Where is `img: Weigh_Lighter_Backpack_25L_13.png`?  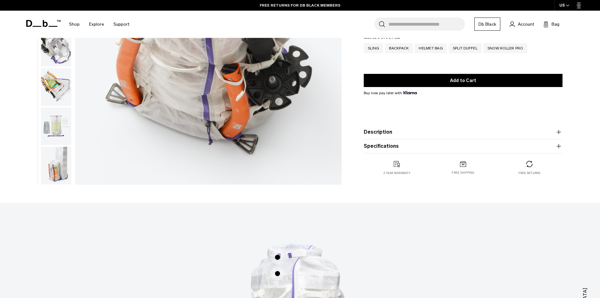
img: Weigh_Lighter_Backpack_25L_13.png is located at coordinates (56, 48).